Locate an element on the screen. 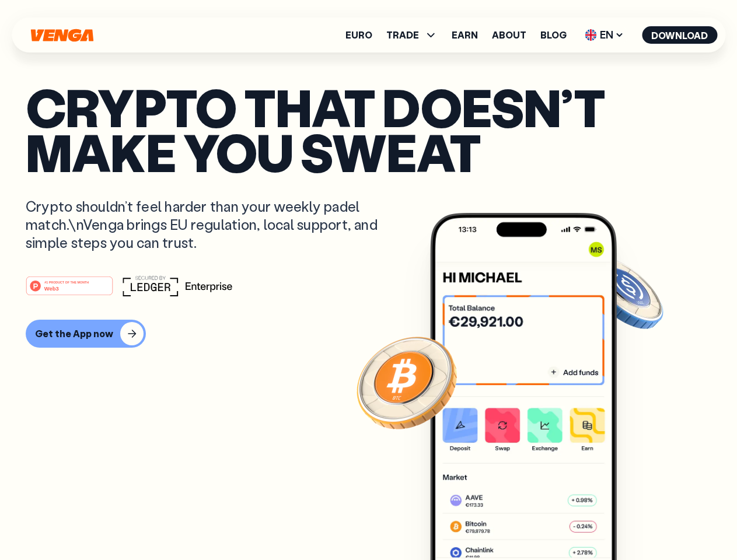  a: Get the App now is located at coordinates (368, 334).